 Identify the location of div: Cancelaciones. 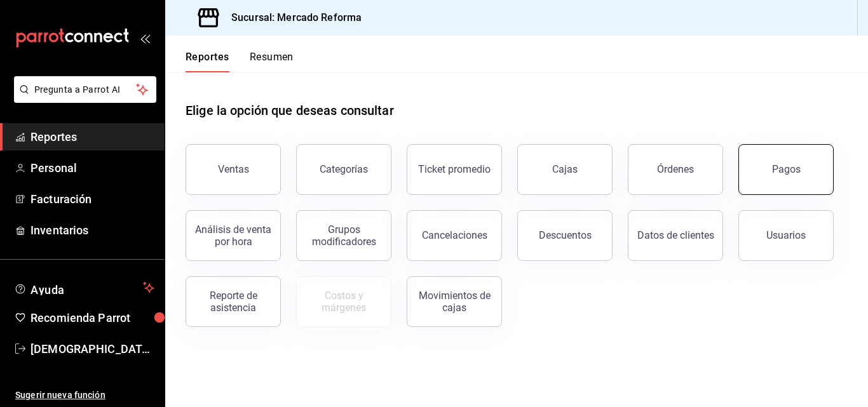
(454, 235).